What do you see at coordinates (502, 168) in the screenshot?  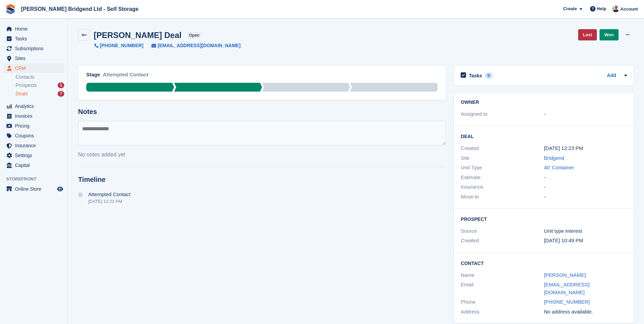 I see `div: Unit Type` at bounding box center [502, 168].